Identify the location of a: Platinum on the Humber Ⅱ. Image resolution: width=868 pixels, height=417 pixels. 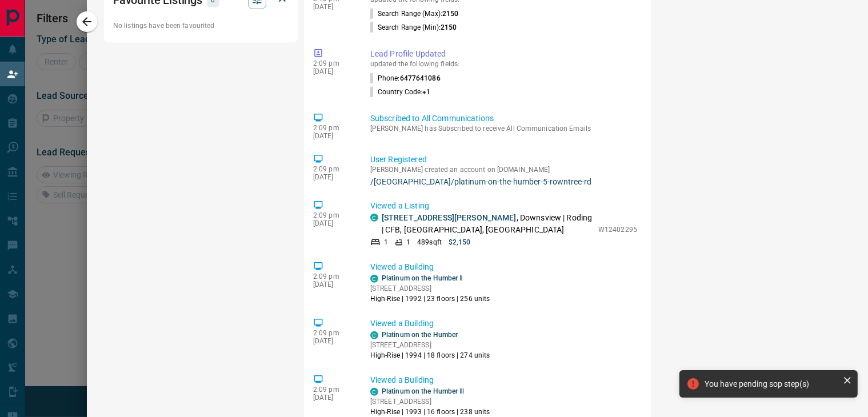
(422, 278).